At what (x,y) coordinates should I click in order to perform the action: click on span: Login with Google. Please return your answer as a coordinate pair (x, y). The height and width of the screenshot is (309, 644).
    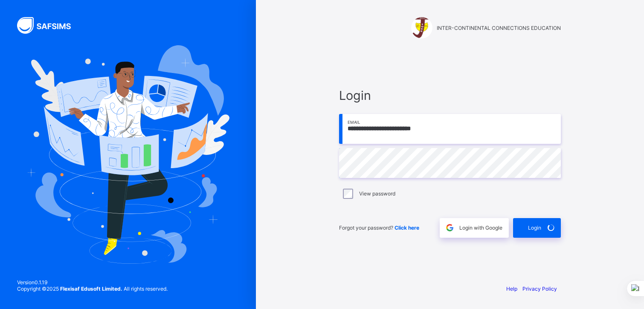
    Looking at the image, I should click on (481, 228).